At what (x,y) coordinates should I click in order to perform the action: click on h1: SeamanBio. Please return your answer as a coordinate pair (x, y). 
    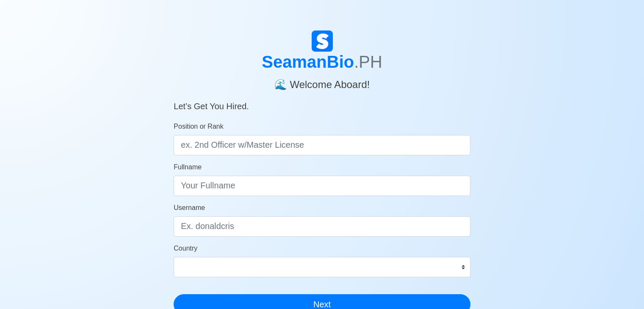
    Looking at the image, I should click on (322, 62).